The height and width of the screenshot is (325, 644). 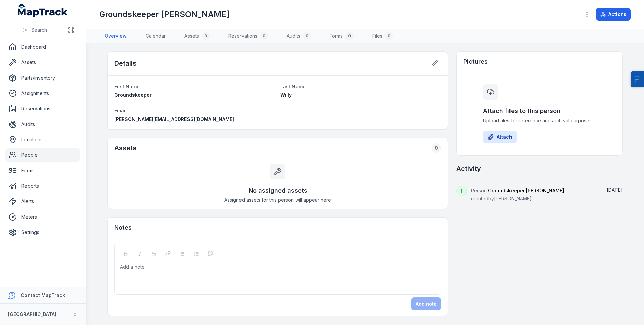 What do you see at coordinates (299, 36) in the screenshot?
I see `a: Audits0` at bounding box center [299, 36].